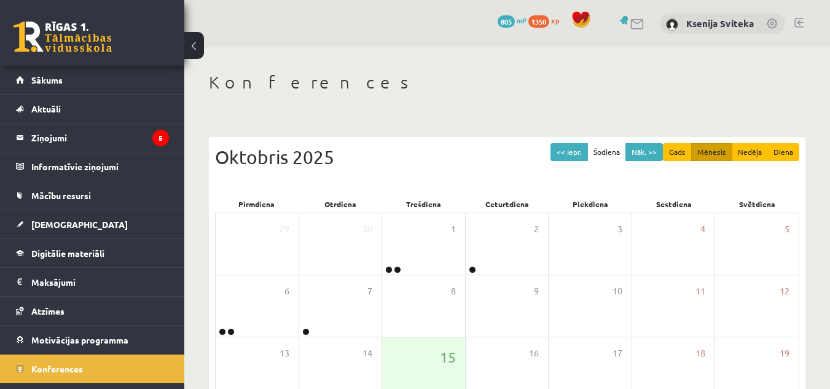  I want to click on span: mP, so click(521, 20).